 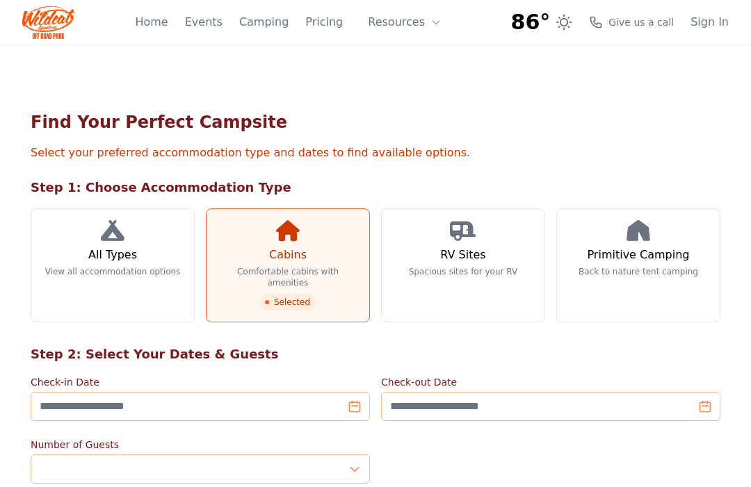 I want to click on p: Comfortable cabins with amenities, so click(x=288, y=277).